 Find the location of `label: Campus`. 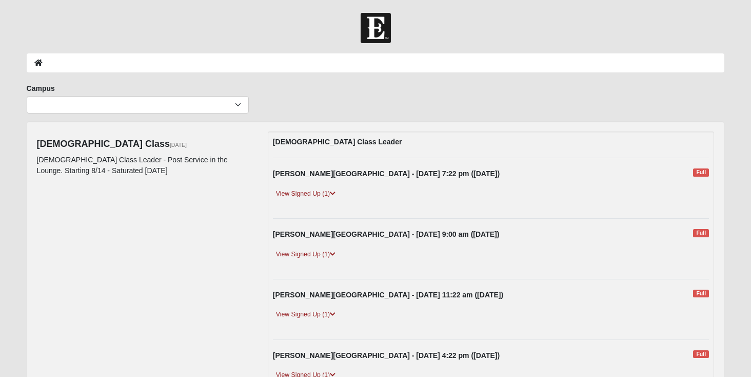

label: Campus is located at coordinates (41, 88).